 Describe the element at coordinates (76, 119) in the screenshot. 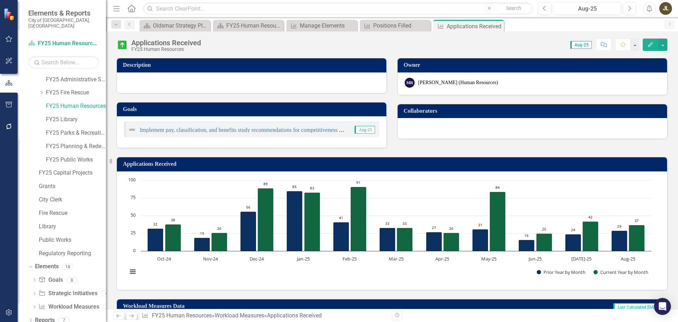

I see `a: FY25 Library` at that location.